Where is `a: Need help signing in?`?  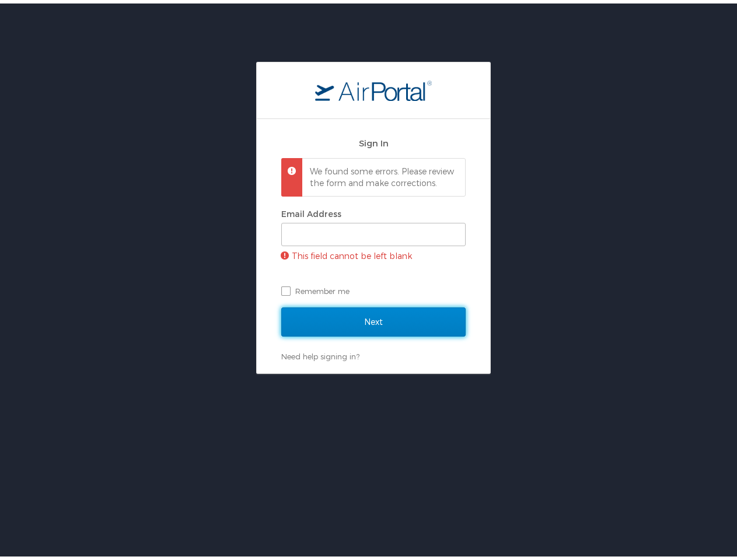 a: Need help signing in? is located at coordinates (320, 353).